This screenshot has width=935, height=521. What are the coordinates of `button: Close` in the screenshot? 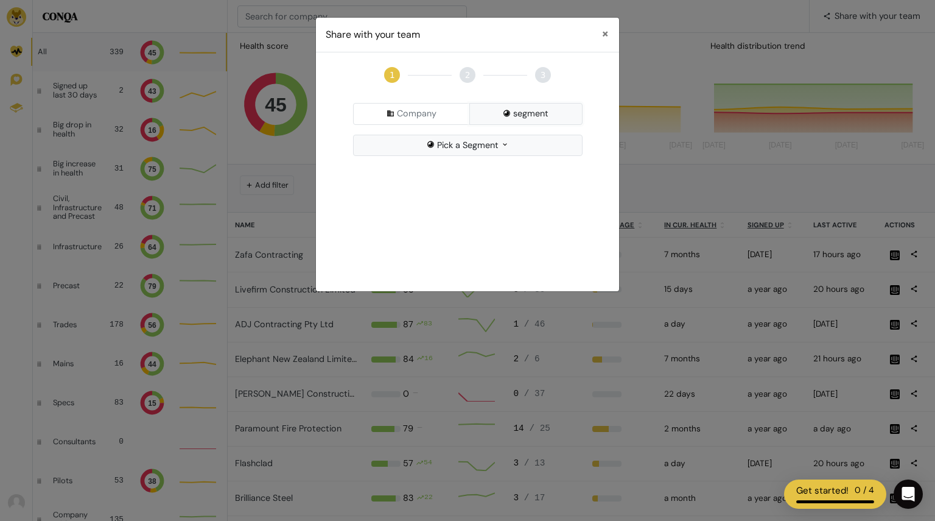 It's located at (605, 34).